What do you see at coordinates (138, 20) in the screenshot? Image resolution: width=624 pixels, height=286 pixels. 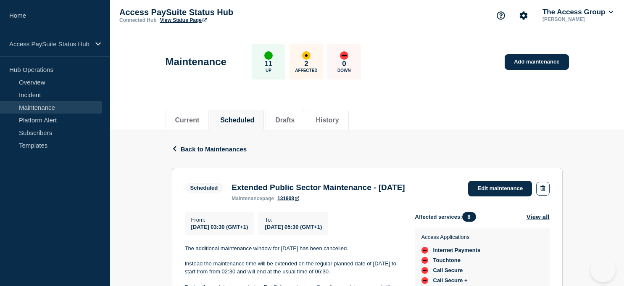 I see `p: Connected Hub` at bounding box center [138, 20].